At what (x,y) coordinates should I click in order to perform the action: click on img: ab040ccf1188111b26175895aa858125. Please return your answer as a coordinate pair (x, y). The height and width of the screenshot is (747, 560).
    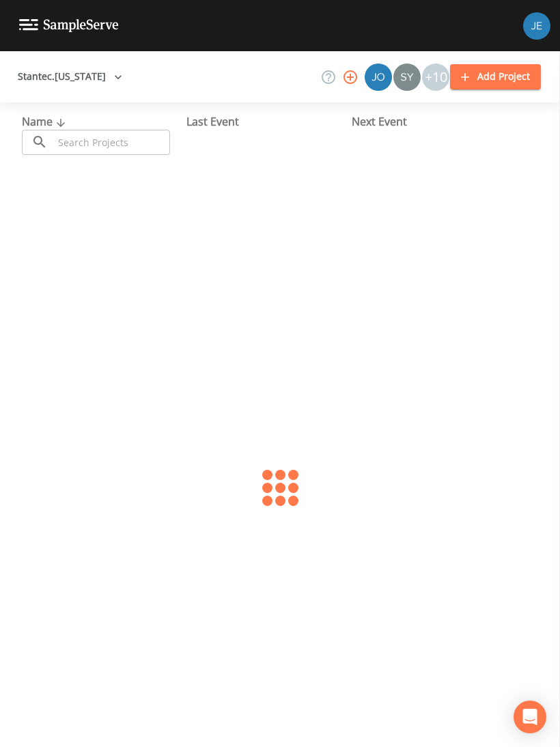
    Looking at the image, I should click on (407, 77).